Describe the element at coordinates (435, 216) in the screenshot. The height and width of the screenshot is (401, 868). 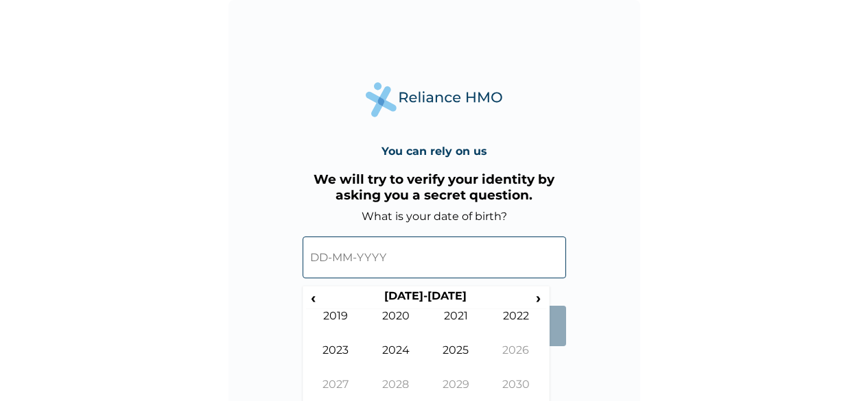
I see `label: What is your date of birth?` at that location.